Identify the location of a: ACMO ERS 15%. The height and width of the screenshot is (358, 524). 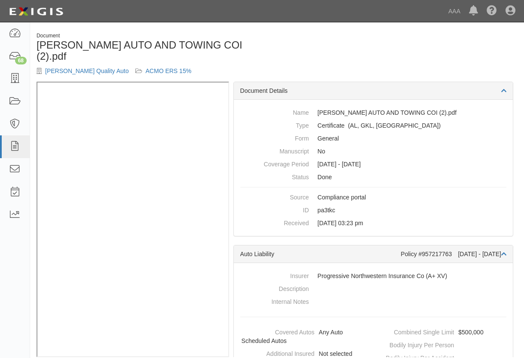
(169, 71).